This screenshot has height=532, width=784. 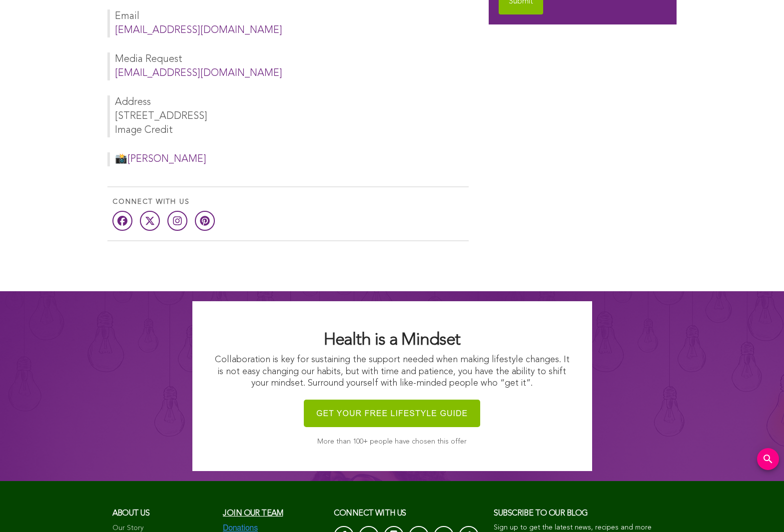 What do you see at coordinates (253, 514) in the screenshot?
I see `span: Join our team` at bounding box center [253, 514].